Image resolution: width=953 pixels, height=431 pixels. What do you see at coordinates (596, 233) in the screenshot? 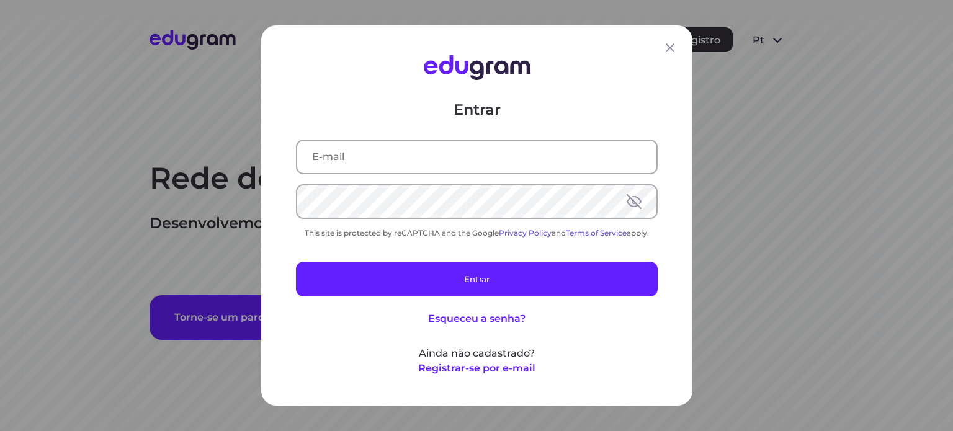
I see `a: Terms of Service` at bounding box center [596, 233].